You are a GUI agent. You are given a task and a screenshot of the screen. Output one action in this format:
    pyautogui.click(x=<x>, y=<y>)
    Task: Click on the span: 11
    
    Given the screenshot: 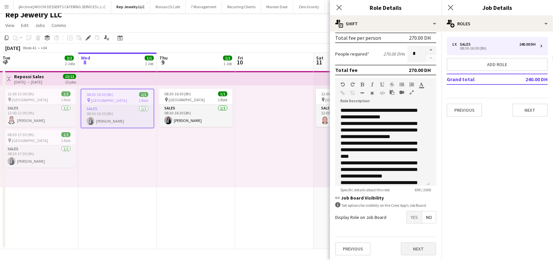 What is the action you would take?
    pyautogui.click(x=319, y=62)
    